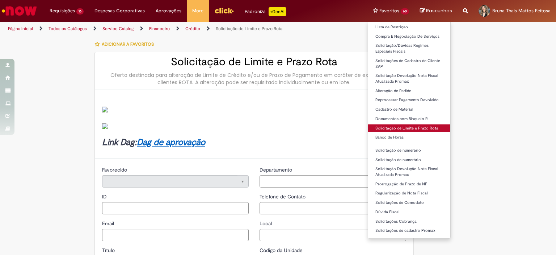 The width and height of the screenshot is (556, 255). I want to click on a: Rascunhos, so click(436, 11).